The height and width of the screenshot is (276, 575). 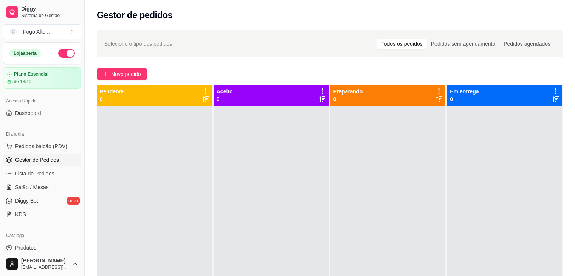 What do you see at coordinates (42, 32) in the screenshot?
I see `button: Select a team` at bounding box center [42, 32].